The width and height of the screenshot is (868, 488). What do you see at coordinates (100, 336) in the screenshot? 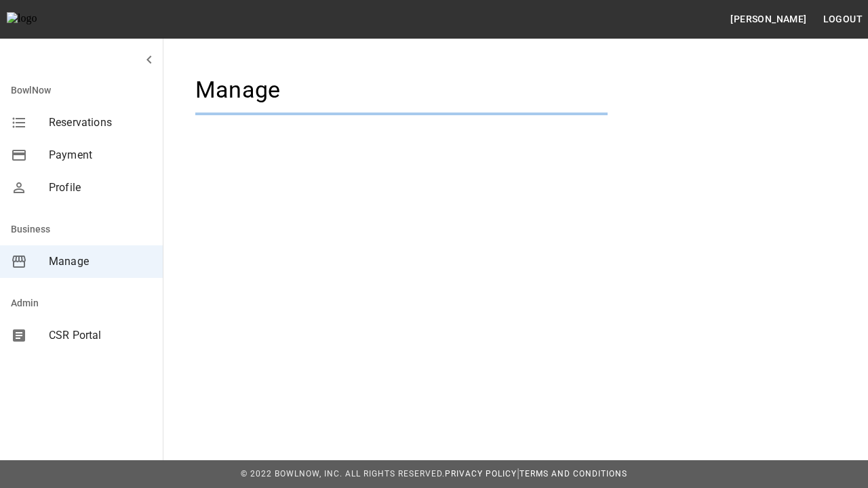
I see `span: CSR Portal` at bounding box center [100, 336].